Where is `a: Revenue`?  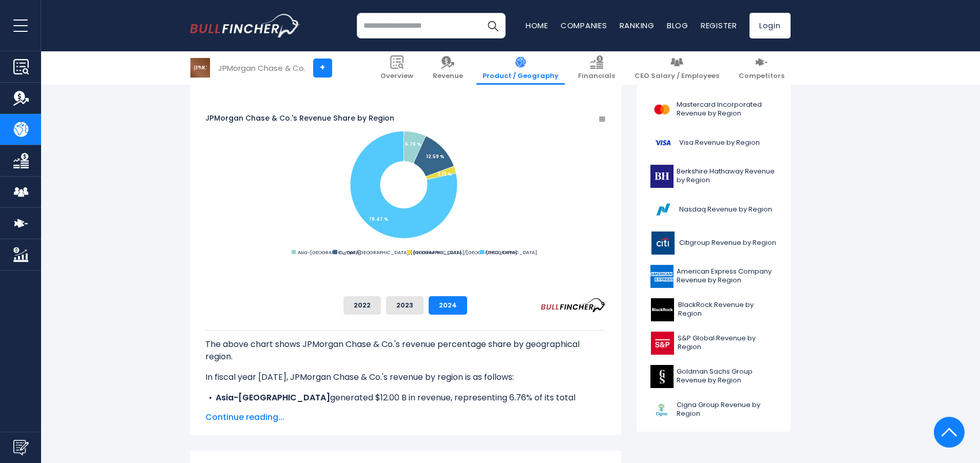
a: Revenue is located at coordinates (448, 67).